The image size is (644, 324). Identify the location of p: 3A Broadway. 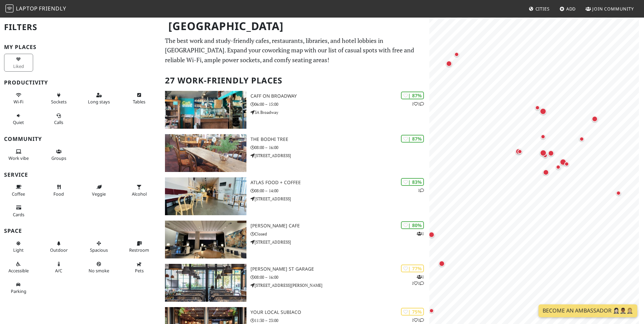
(340, 112).